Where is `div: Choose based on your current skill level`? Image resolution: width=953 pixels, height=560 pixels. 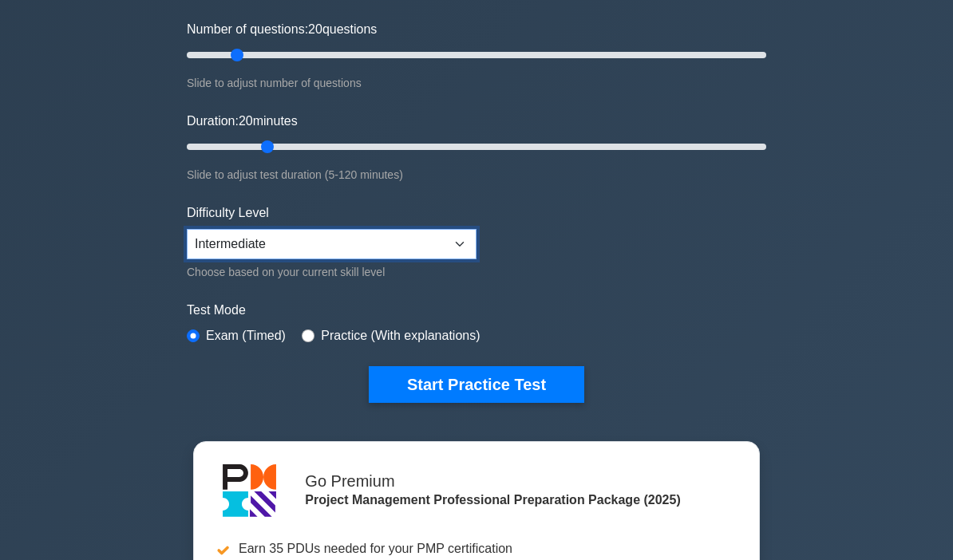 div: Choose based on your current skill level is located at coordinates (331, 272).